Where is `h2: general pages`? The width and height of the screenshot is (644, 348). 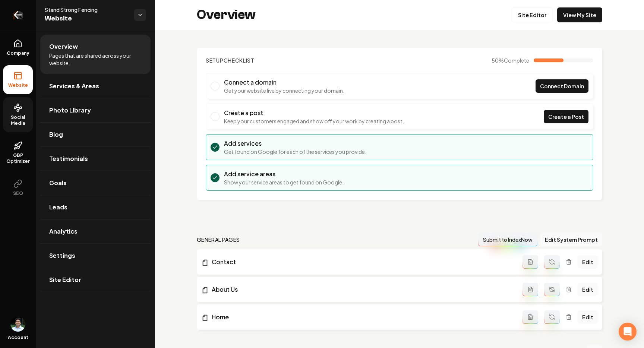 h2: general pages is located at coordinates (218, 240).